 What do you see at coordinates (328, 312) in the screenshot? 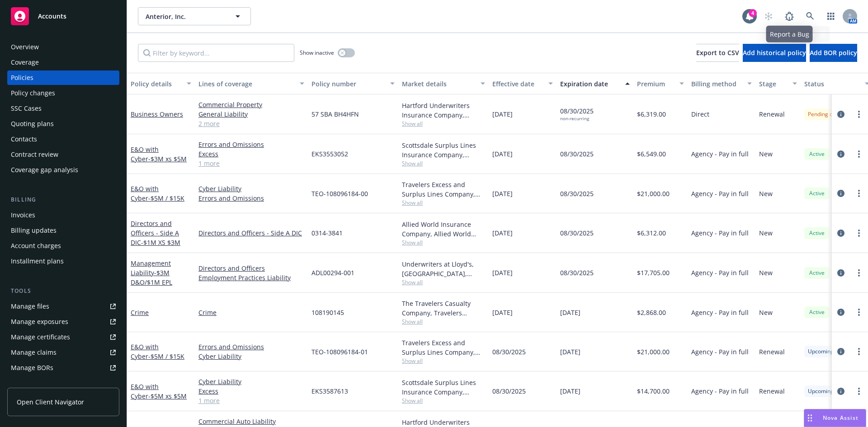
I see `span: 108190145` at bounding box center [328, 312].